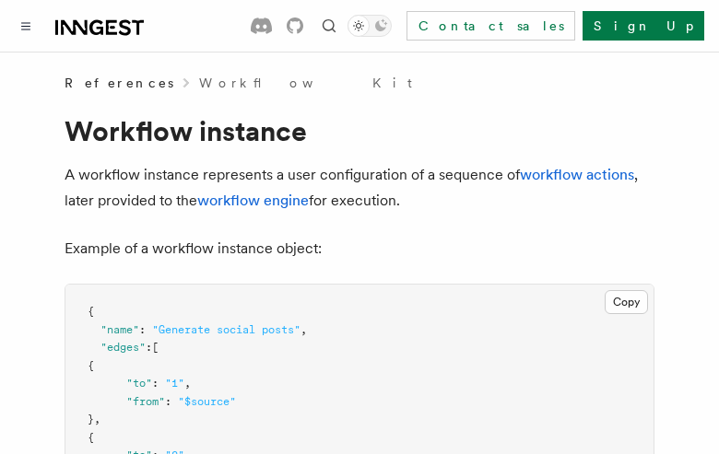  I want to click on span: "$source", so click(206, 402).